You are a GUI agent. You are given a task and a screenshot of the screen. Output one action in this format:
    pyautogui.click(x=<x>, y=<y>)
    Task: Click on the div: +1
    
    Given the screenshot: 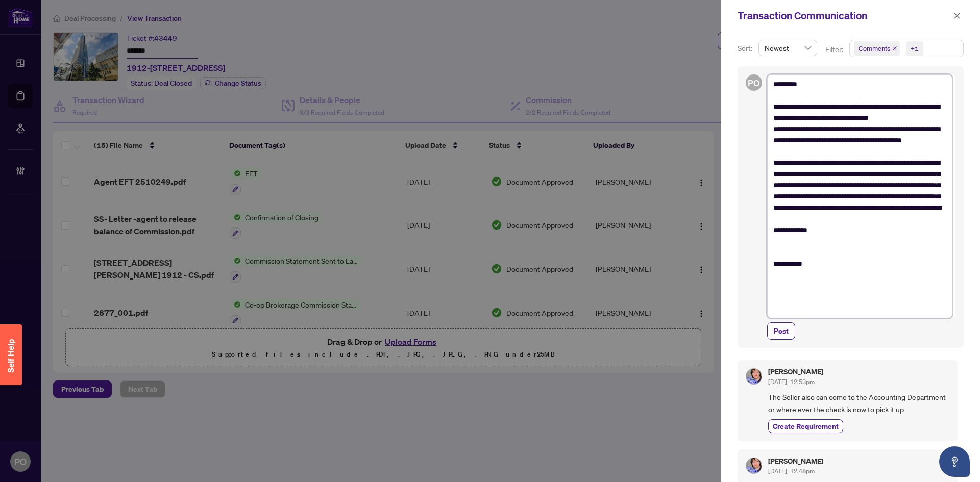 What is the action you would take?
    pyautogui.click(x=915, y=48)
    